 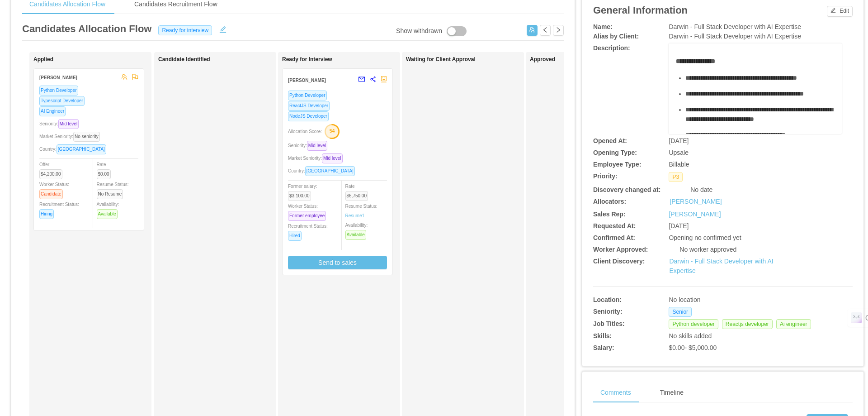 I want to click on button: icon: usergroup-add, so click(x=532, y=31).